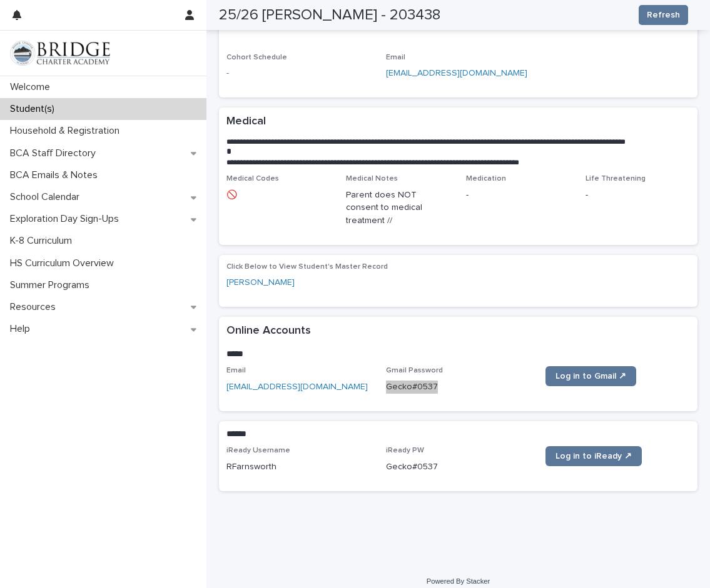  I want to click on p: BCA Staff Directory, so click(55, 153).